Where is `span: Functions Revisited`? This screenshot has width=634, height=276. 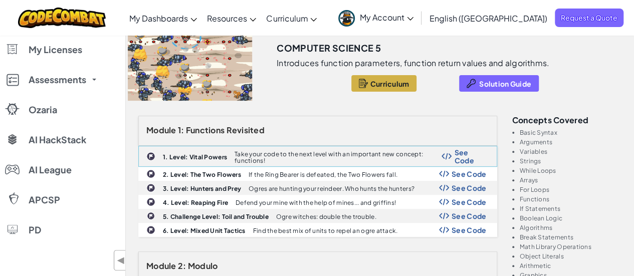
span: Functions Revisited is located at coordinates (225, 130).